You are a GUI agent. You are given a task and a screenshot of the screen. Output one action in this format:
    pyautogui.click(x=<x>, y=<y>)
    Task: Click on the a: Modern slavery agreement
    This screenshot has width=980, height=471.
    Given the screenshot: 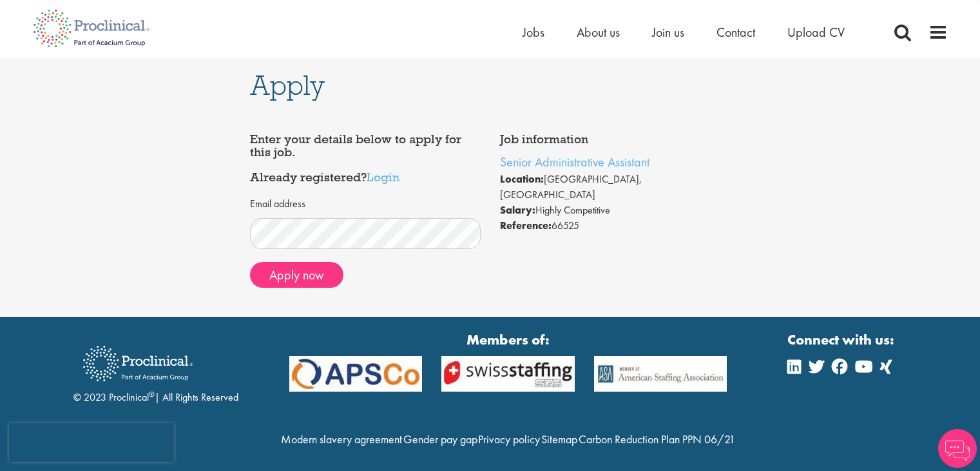 What is the action you would take?
    pyautogui.click(x=342, y=438)
    